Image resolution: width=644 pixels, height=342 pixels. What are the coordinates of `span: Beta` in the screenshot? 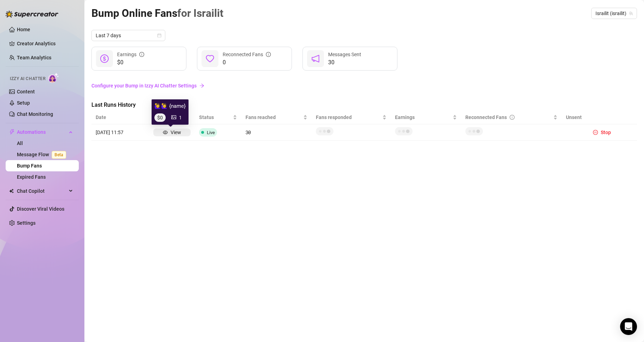 It's located at (59, 155).